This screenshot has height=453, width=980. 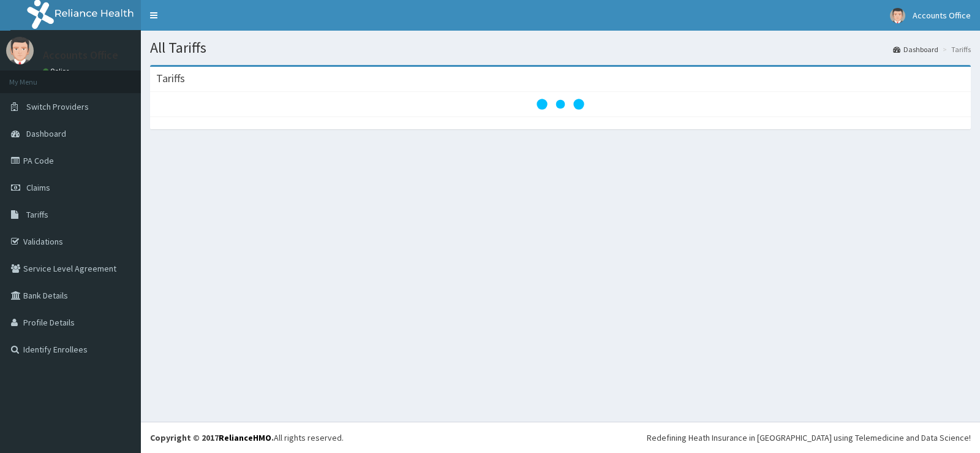 I want to click on span: Dashboard, so click(x=46, y=134).